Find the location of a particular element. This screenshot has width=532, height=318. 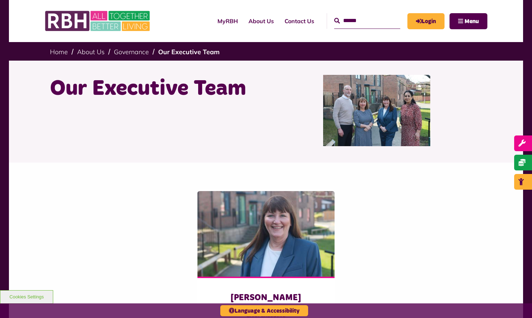

a: Contact Us is located at coordinates (299, 21).